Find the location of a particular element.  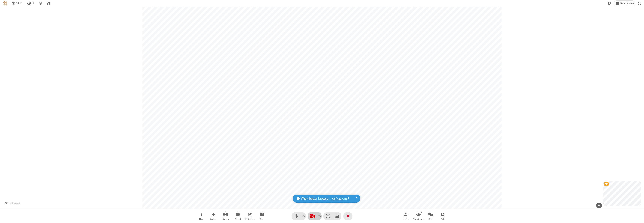

button: Send a reaction is located at coordinates (328, 216).